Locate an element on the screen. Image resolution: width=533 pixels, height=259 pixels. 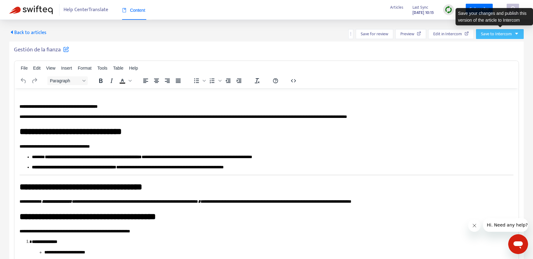
button: Align center is located at coordinates (156, 81).